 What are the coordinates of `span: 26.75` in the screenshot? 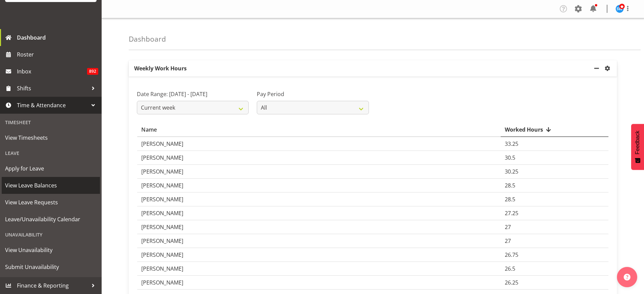 It's located at (512, 255).